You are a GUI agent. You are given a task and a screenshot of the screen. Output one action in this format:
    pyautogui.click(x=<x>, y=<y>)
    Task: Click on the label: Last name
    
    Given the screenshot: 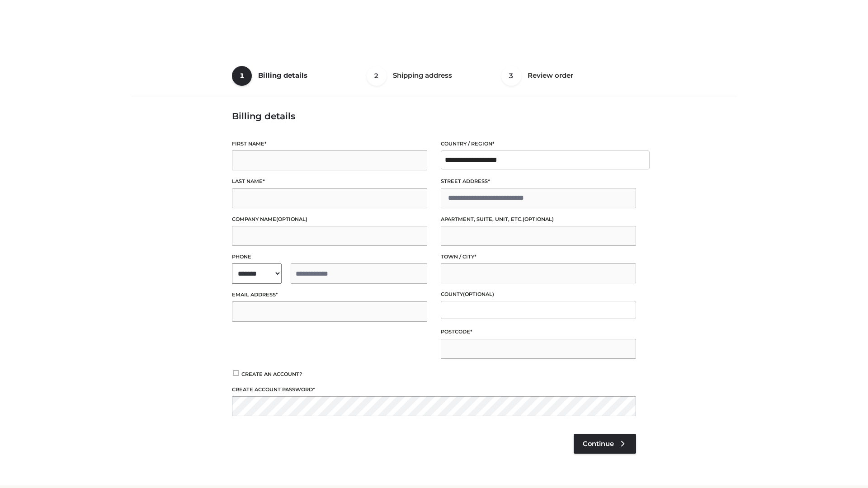 What is the action you would take?
    pyautogui.click(x=330, y=181)
    